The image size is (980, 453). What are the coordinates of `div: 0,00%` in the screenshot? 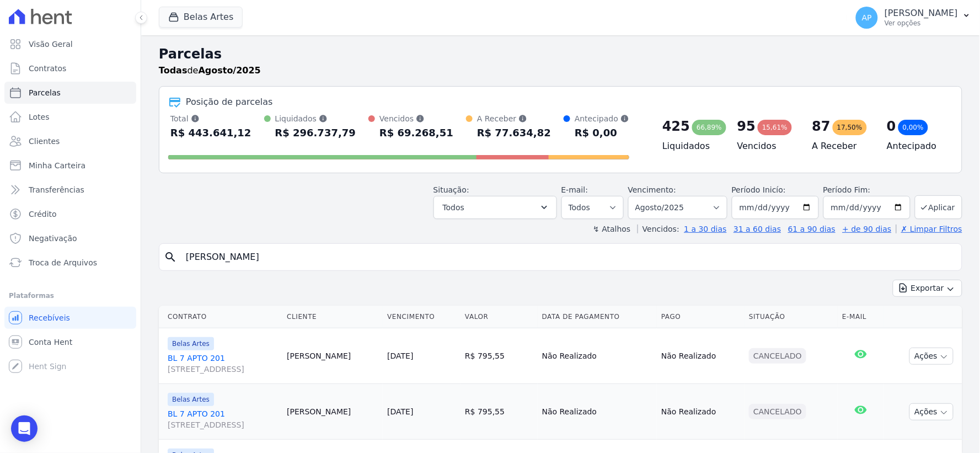 It's located at (913, 127).